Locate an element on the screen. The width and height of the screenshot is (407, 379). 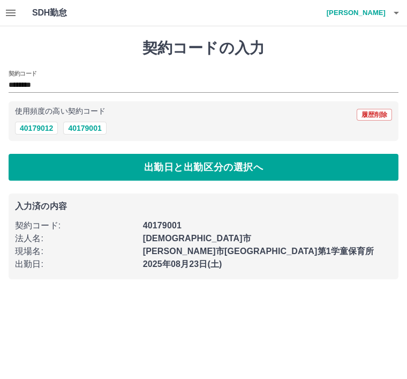
h1: 契約コードの入力 is located at coordinates (204, 48).